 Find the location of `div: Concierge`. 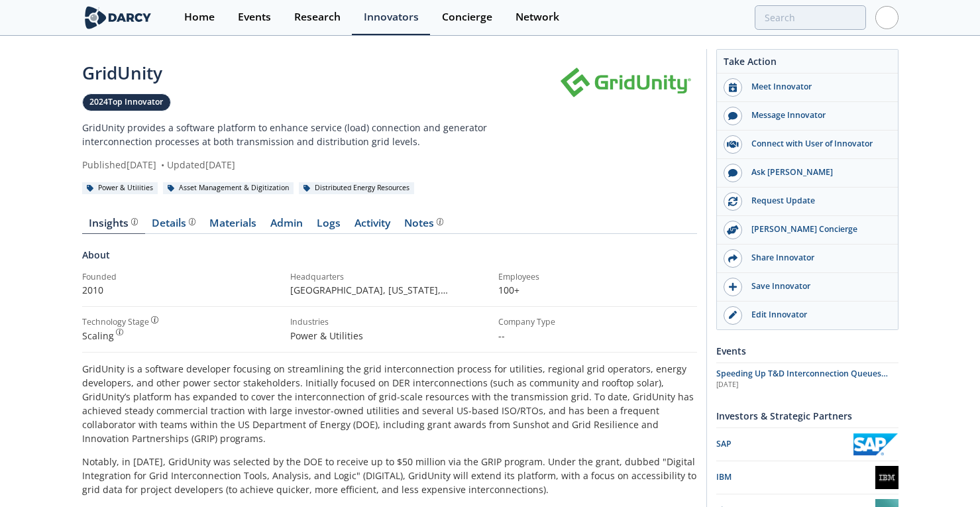

div: Concierge is located at coordinates (467, 18).